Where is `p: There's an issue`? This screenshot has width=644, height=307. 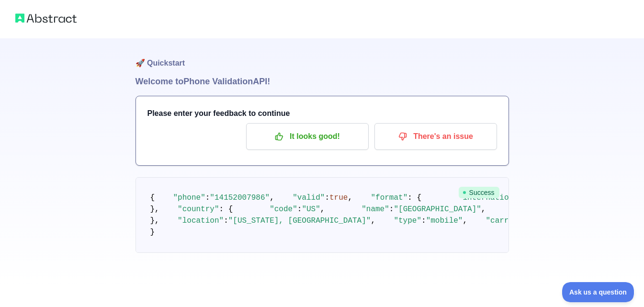 p: There's an issue is located at coordinates (436, 136).